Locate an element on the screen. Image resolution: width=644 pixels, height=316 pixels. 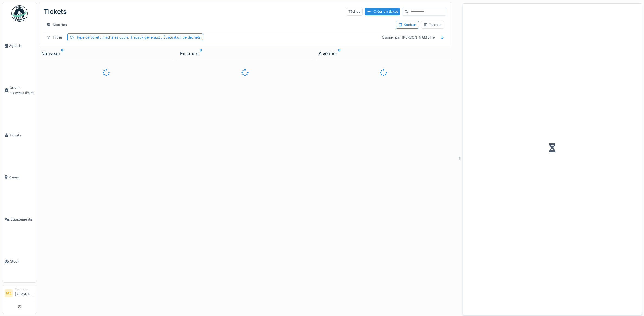
div: Tickets is located at coordinates (55, 11).